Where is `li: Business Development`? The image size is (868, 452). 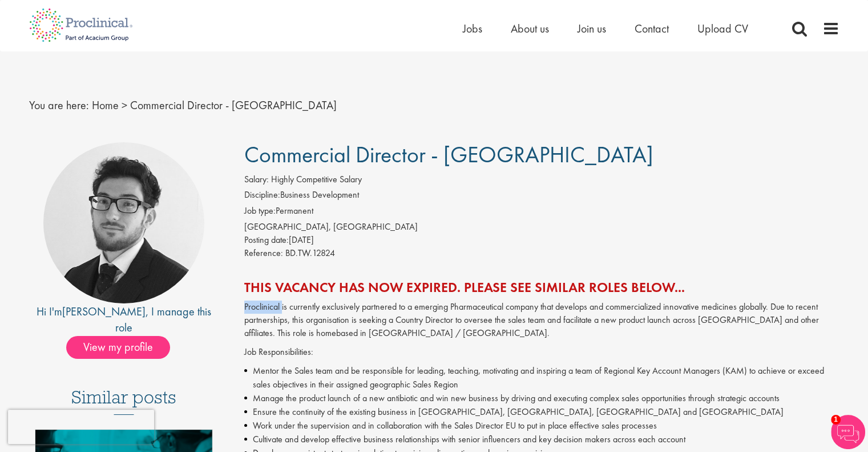 li: Business Development is located at coordinates (542, 197).